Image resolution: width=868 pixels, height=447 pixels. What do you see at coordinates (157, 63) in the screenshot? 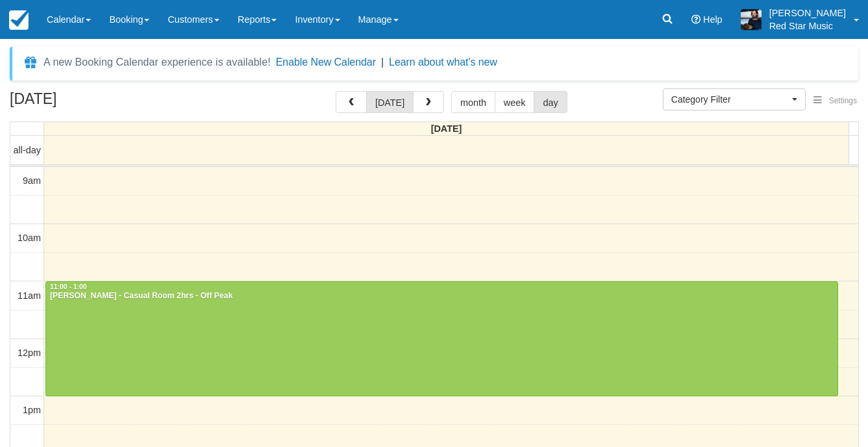
I see `div: A new Booking Calendar experience is available!` at bounding box center [157, 63].